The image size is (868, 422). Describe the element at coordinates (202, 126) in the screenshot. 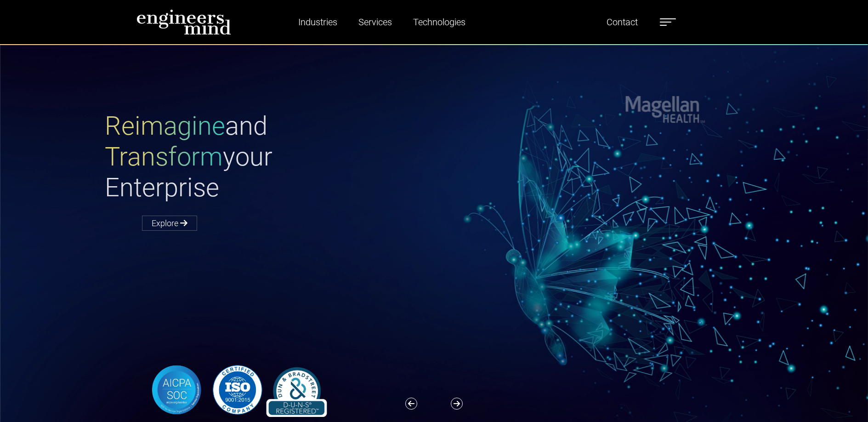

I see `span: Reimagine` at that location.